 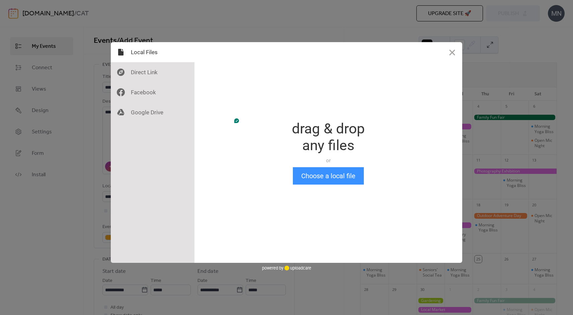 I want to click on div: Google Drive, so click(x=153, y=113).